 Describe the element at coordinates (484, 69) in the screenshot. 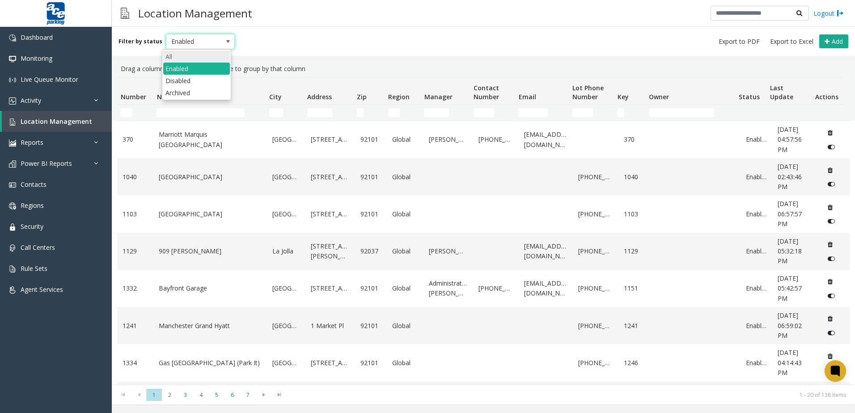

I see `div: Drag a column header and drop it here to group by that column` at that location.